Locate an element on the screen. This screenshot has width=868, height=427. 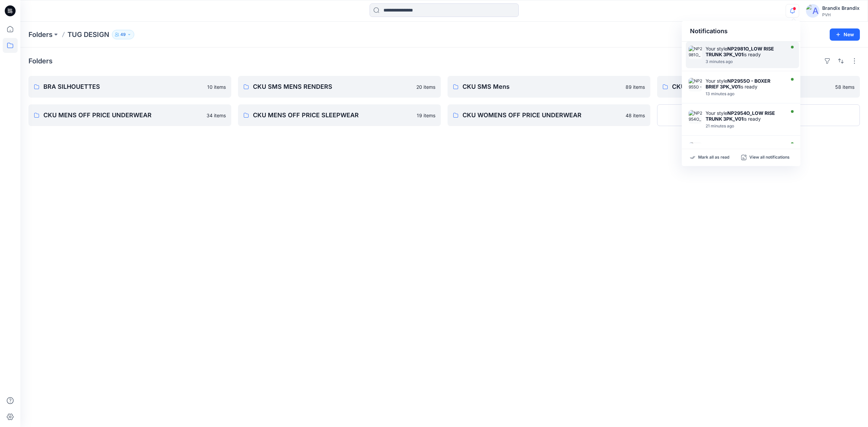
a: Folders is located at coordinates (40, 34).